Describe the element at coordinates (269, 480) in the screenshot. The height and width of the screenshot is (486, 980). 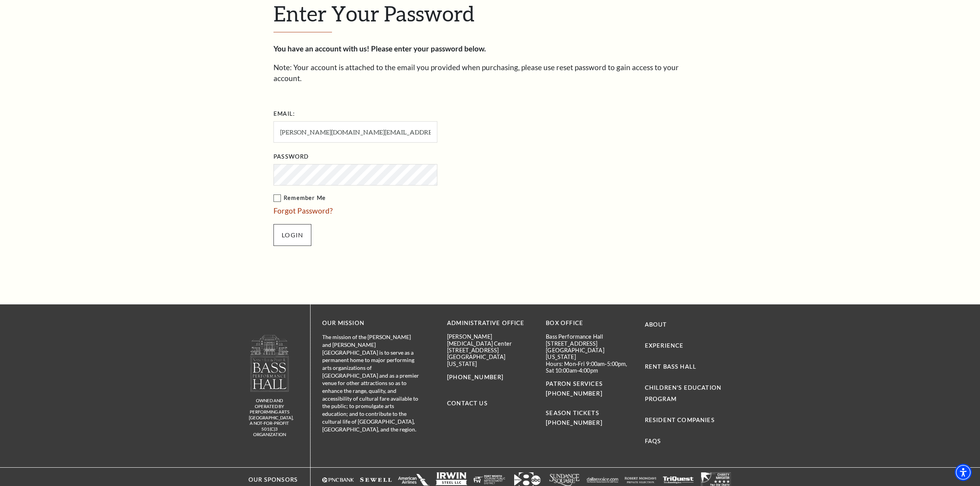
I see `p: Our Sponsors` at that location.